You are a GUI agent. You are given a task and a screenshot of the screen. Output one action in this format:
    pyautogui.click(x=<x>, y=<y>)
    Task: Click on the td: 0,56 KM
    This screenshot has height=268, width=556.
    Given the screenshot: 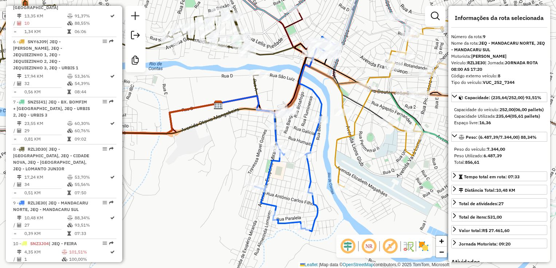 What is the action you would take?
    pyautogui.click(x=45, y=92)
    